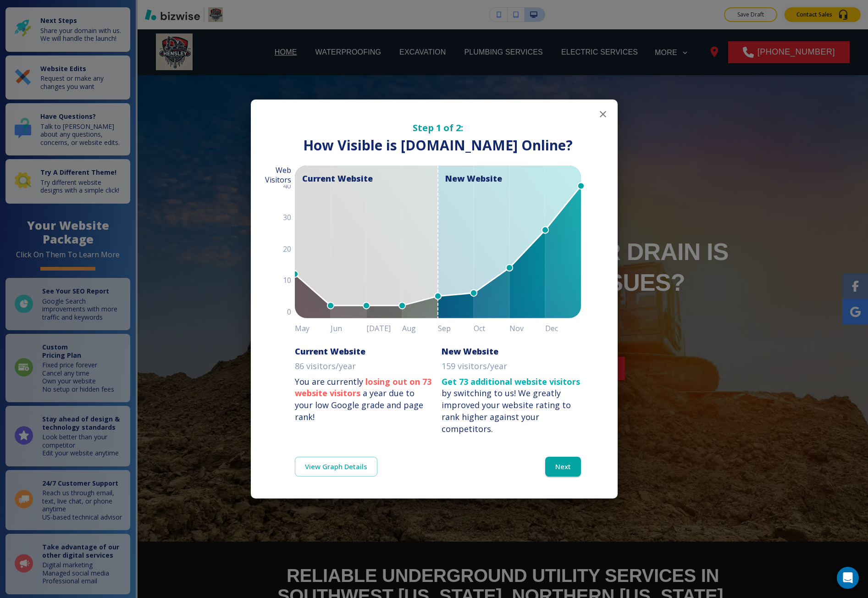  What do you see at coordinates (470, 351) in the screenshot?
I see `h6: New Website` at bounding box center [470, 351].